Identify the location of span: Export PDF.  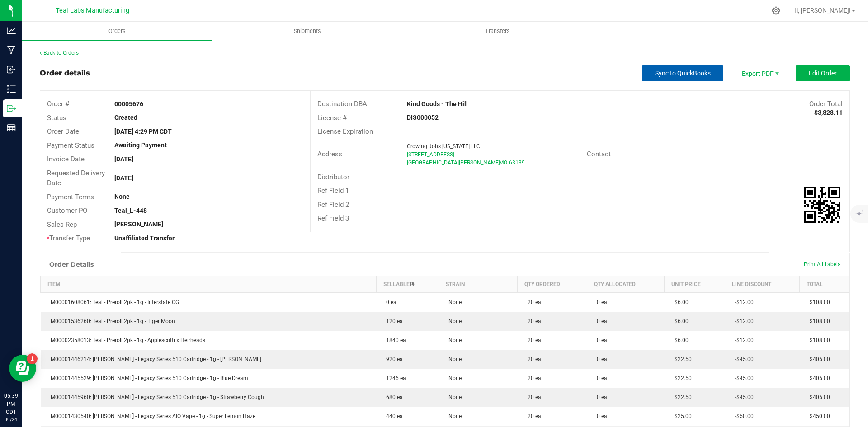
(759, 73).